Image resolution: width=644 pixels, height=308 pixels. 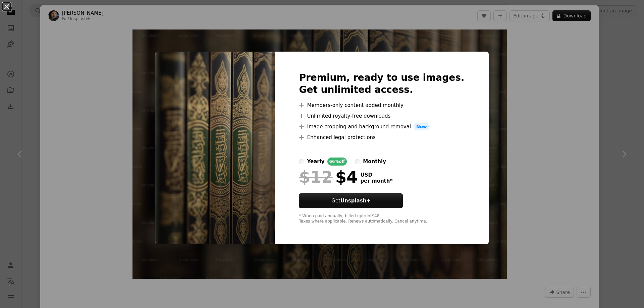 I want to click on div: monthly, so click(x=374, y=161).